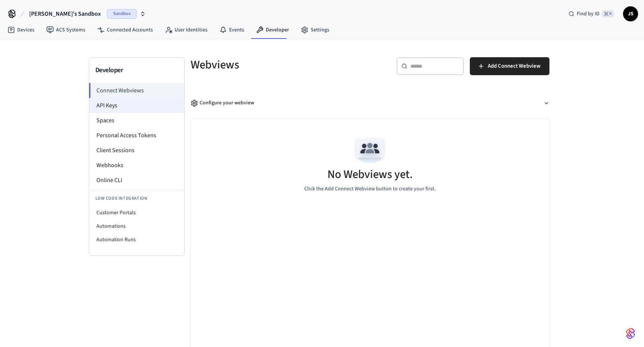 The height and width of the screenshot is (347, 644). Describe the element at coordinates (122, 14) in the screenshot. I see `span: Sandbox` at that location.